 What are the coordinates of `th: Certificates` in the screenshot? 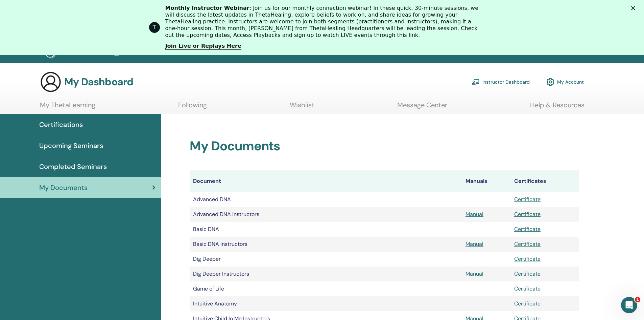 It's located at (545, 181).